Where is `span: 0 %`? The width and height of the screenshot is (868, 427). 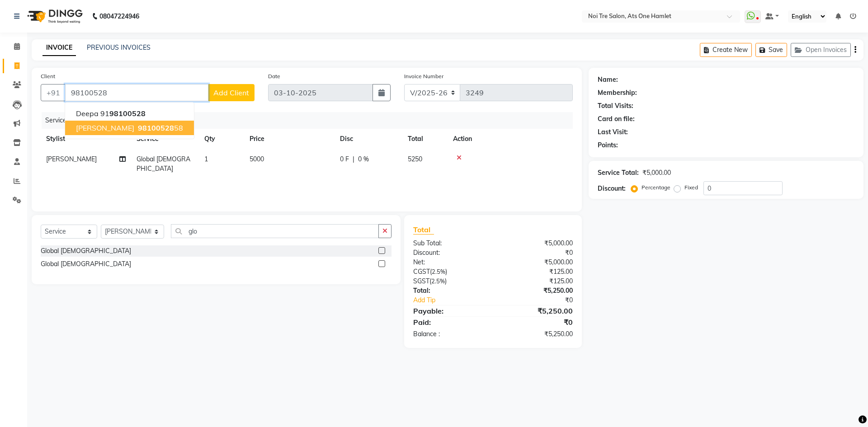
span: 0 % is located at coordinates (363, 159).